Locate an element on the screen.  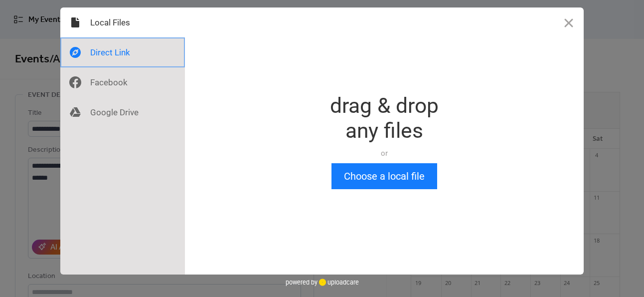
div: powered by is located at coordinates (322, 282).